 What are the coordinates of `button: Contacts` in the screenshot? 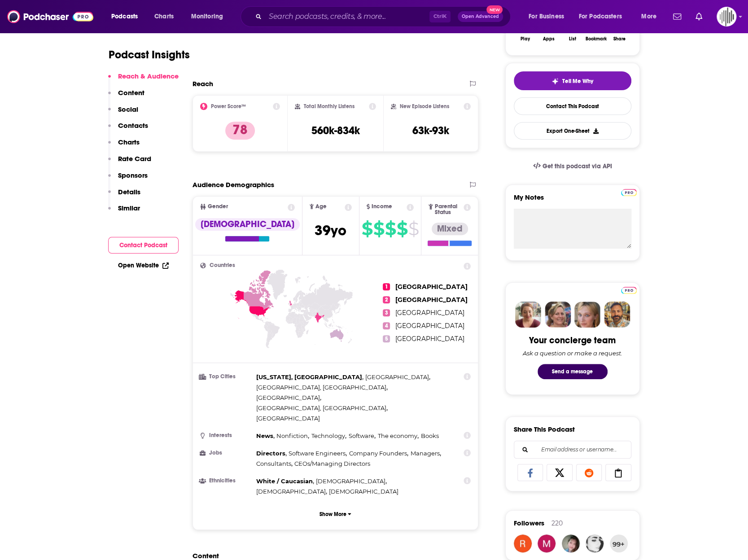 It's located at (128, 129).